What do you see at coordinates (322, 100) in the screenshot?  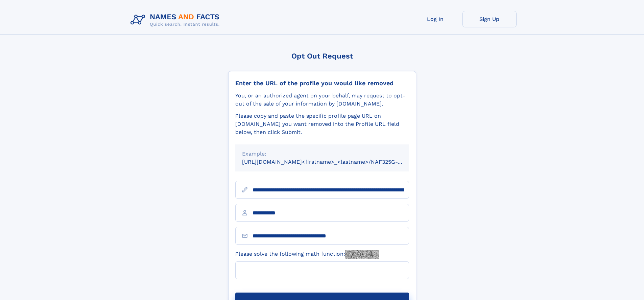 I see `div: You, or an authorized agent on your behalf, may request to opt-out of the sale of your informatio...` at bounding box center [322, 100].